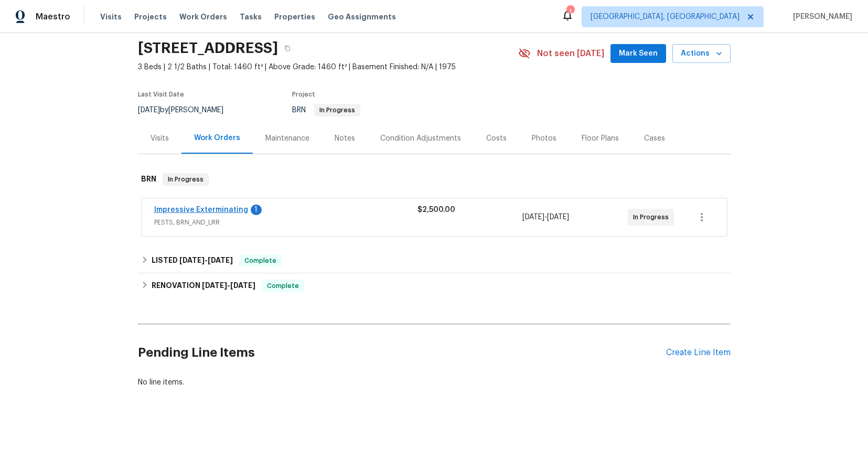 The height and width of the screenshot is (459, 868). I want to click on span: Actions, so click(701, 53).